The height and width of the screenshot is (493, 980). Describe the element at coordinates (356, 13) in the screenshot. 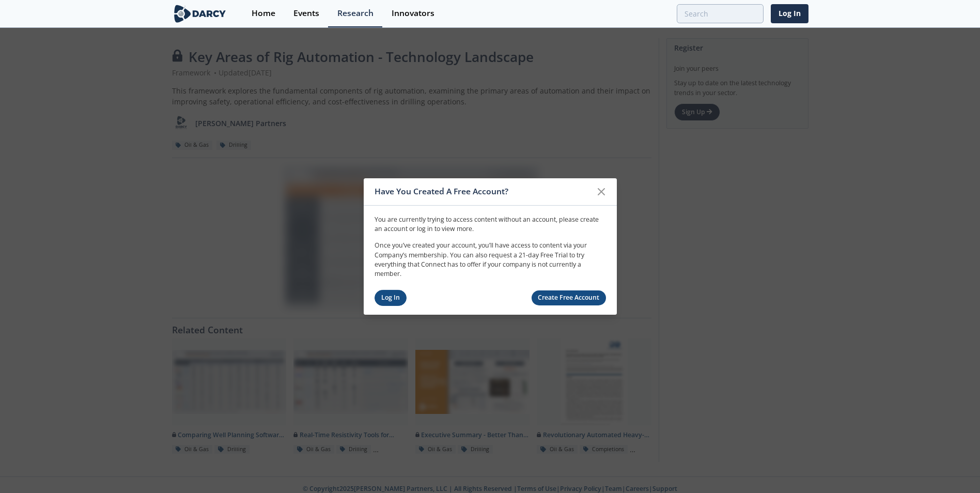

I see `div: Research` at that location.